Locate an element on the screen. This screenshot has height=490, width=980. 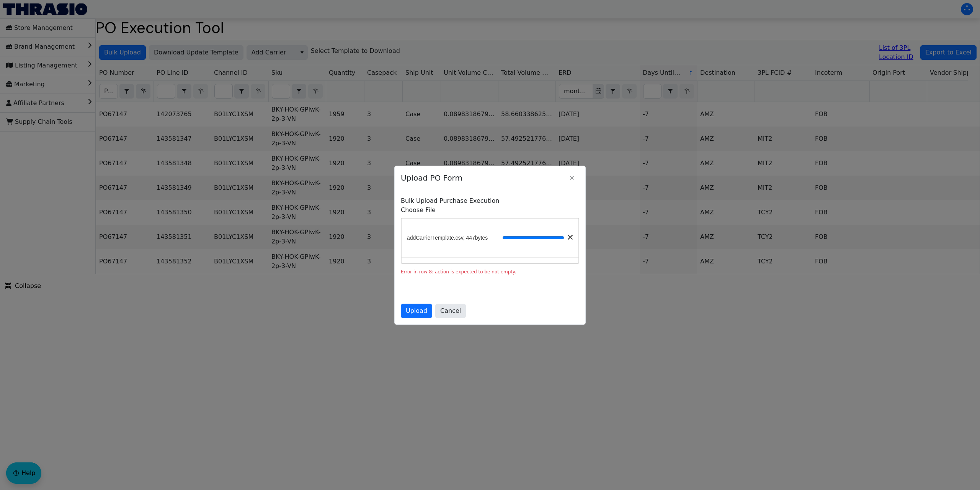
button: Cancel is located at coordinates (450, 311).